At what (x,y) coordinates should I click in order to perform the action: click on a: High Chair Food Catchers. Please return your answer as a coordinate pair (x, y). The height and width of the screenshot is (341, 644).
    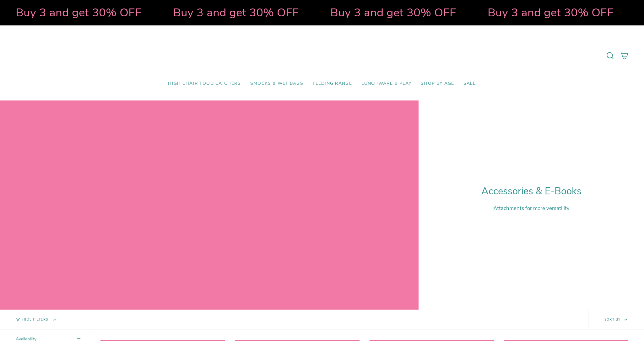
    Looking at the image, I should click on (204, 83).